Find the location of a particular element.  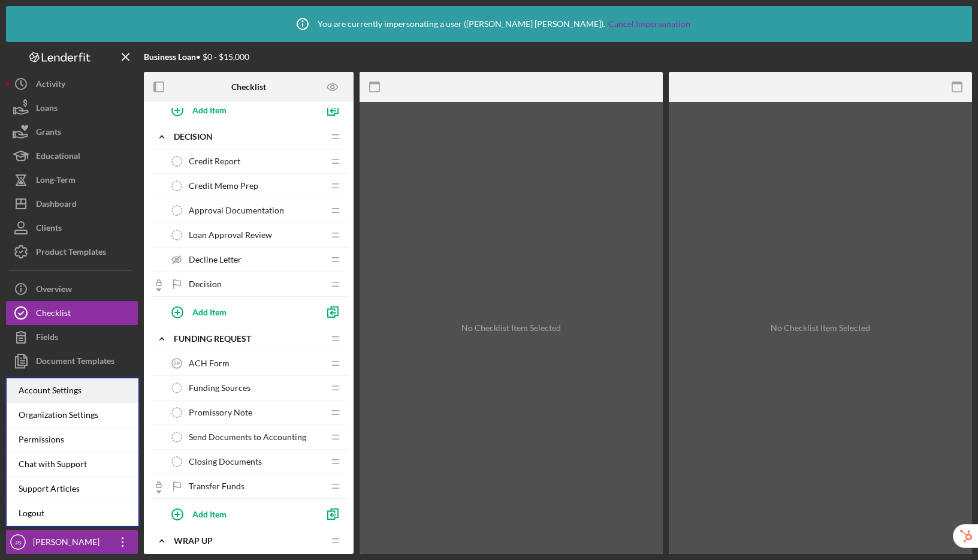

a: Loans is located at coordinates (72, 107).